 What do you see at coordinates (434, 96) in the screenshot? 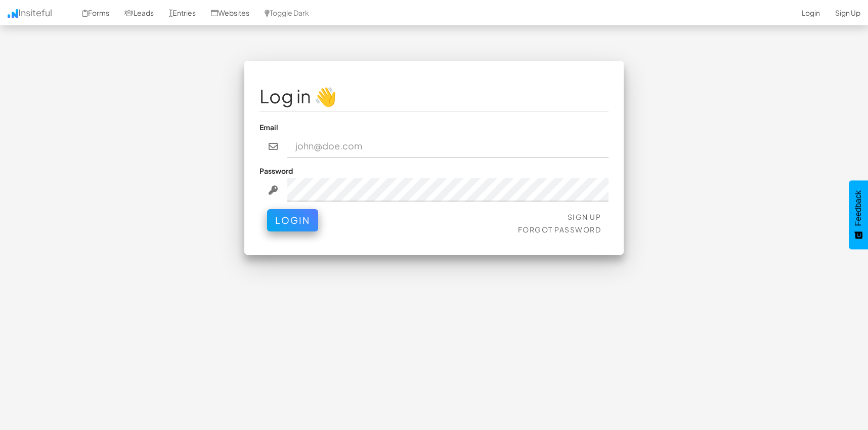
I see `h1: Log in 👋` at bounding box center [434, 96].